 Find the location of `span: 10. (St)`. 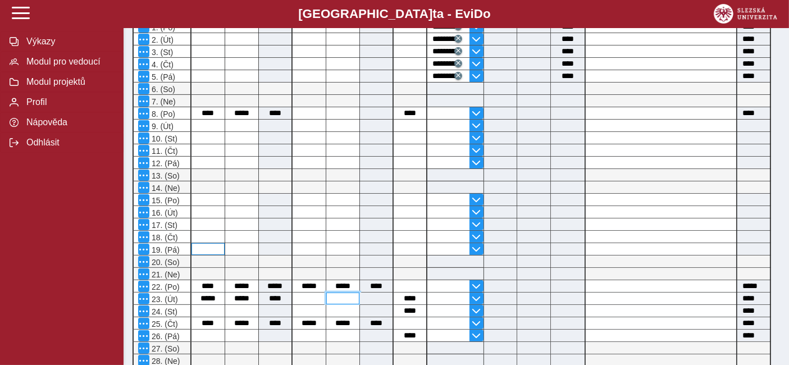

span: 10. (St) is located at coordinates (163, 139).